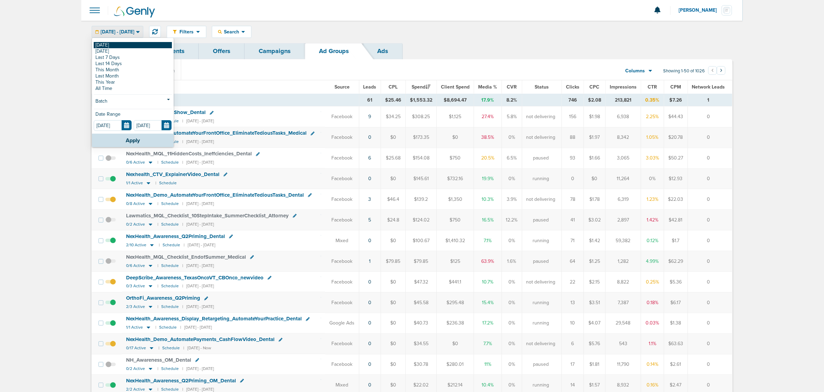 This screenshot has height=392, width=824. What do you see at coordinates (421, 158) in the screenshot?
I see `td: $154.08` at bounding box center [421, 158].